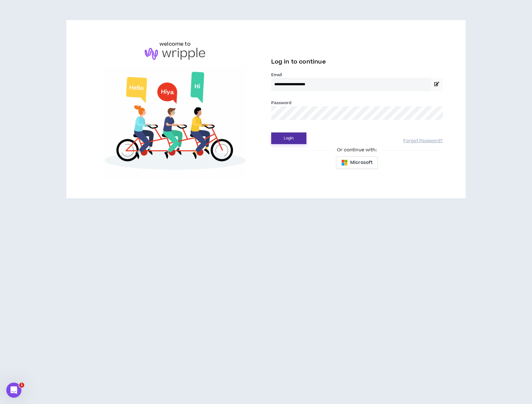 Image resolution: width=532 pixels, height=404 pixels. I want to click on label: Email, so click(357, 75).